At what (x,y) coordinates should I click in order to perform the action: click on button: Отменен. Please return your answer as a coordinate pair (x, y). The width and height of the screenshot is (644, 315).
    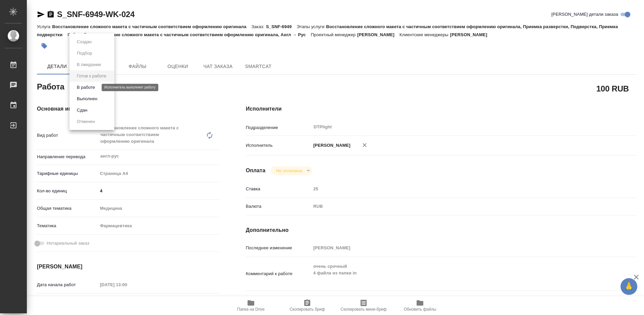
    Looking at the image, I should click on (86, 122).